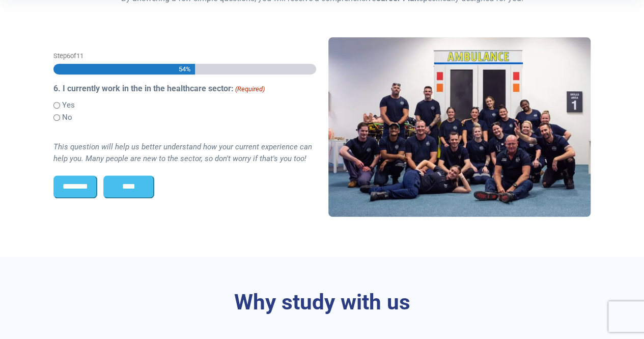 The image size is (644, 339). What do you see at coordinates (67, 117) in the screenshot?
I see `label: No` at bounding box center [67, 117].